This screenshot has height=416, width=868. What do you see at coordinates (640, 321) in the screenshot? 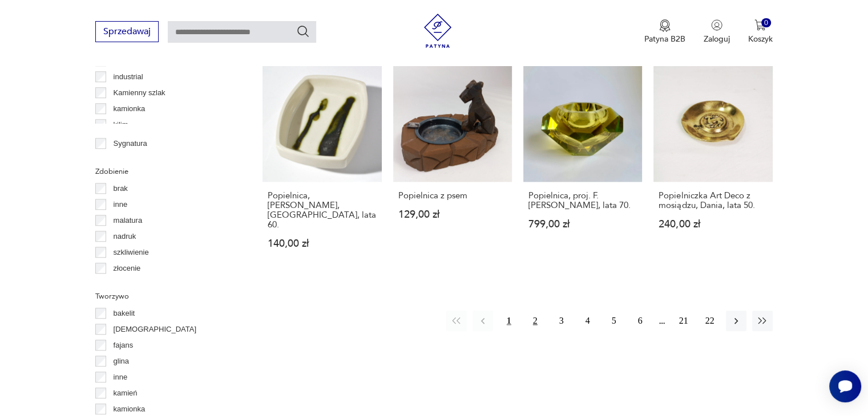
I see `button: 6` at bounding box center [640, 321].